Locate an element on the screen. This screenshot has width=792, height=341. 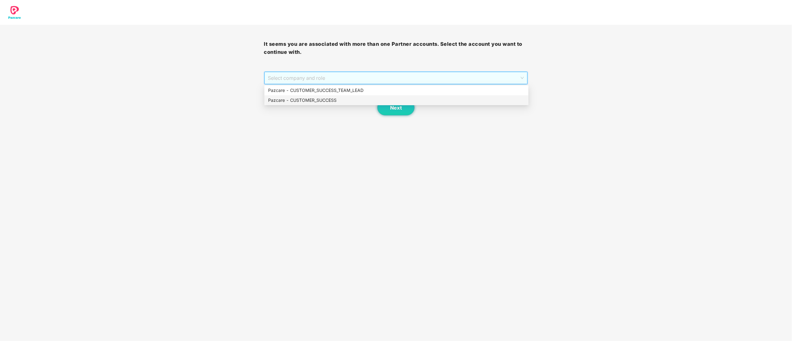
span: Next is located at coordinates (396, 108).